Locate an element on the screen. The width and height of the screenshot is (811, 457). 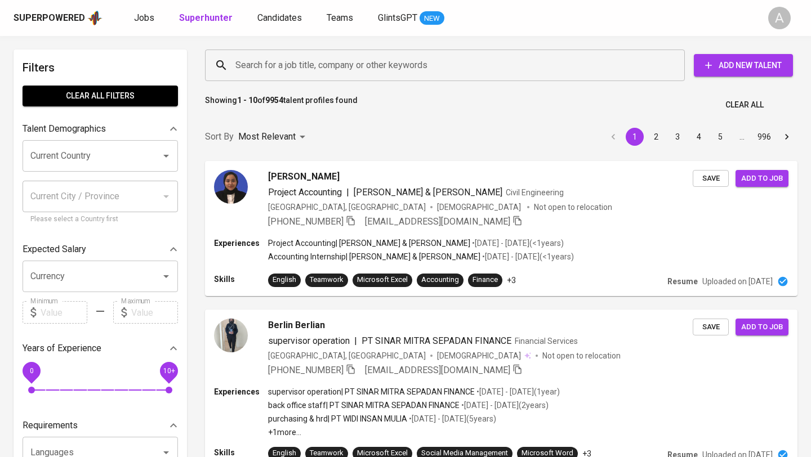
p: supervisor operation | PT SINAR MITRA SEPADAN FINANCE is located at coordinates (371, 392).